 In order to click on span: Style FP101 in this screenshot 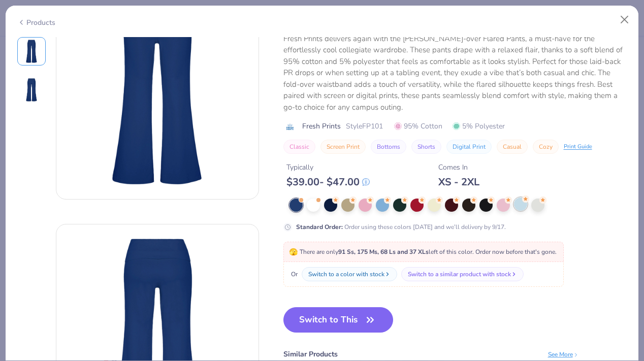, I will do `click(364, 126)`.